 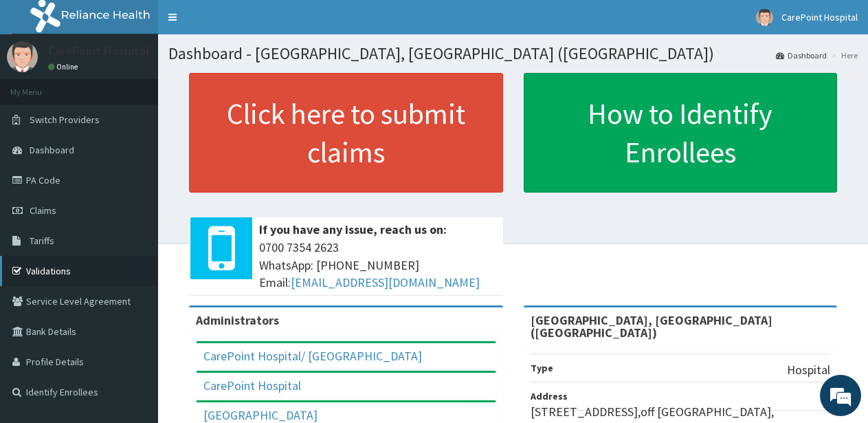 What do you see at coordinates (808, 370) in the screenshot?
I see `p: Hospital` at bounding box center [808, 370].